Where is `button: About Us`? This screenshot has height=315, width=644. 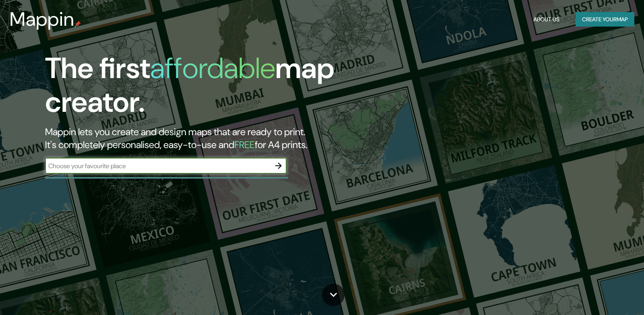
button: About Us is located at coordinates (546, 20).